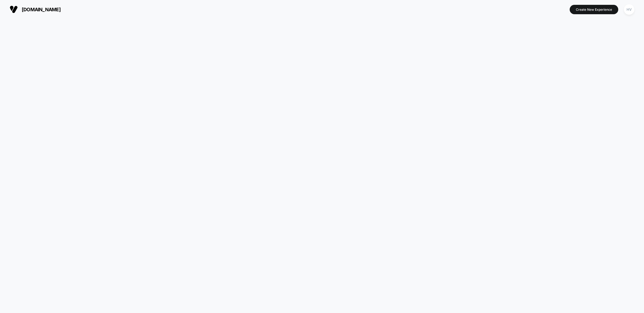 The height and width of the screenshot is (313, 644). I want to click on button: HV, so click(629, 9).